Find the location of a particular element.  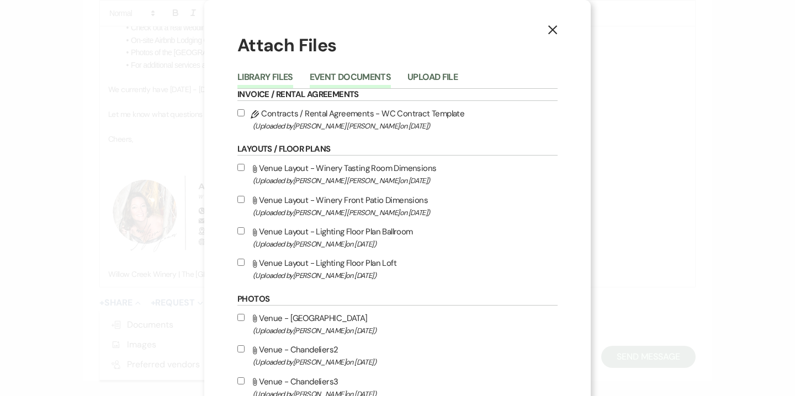

button: Library Files is located at coordinates (265, 81).